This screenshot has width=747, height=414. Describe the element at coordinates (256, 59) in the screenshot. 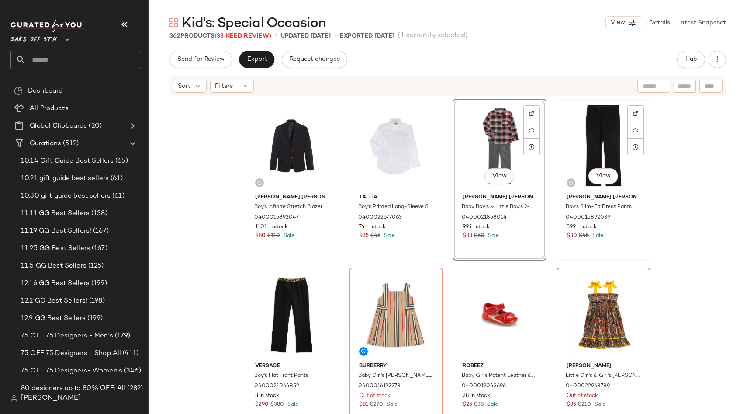

I see `span: Export` at that location.